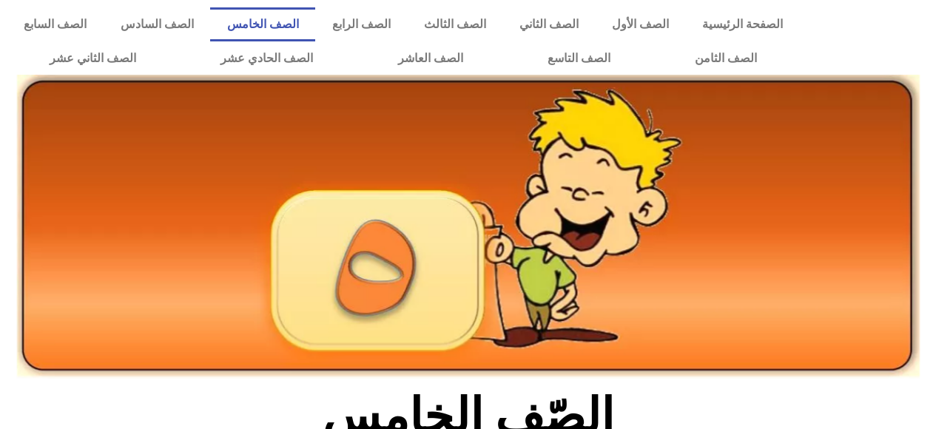 This screenshot has width=936, height=429. Describe the element at coordinates (454, 24) in the screenshot. I see `a: الصف الثالث` at that location.